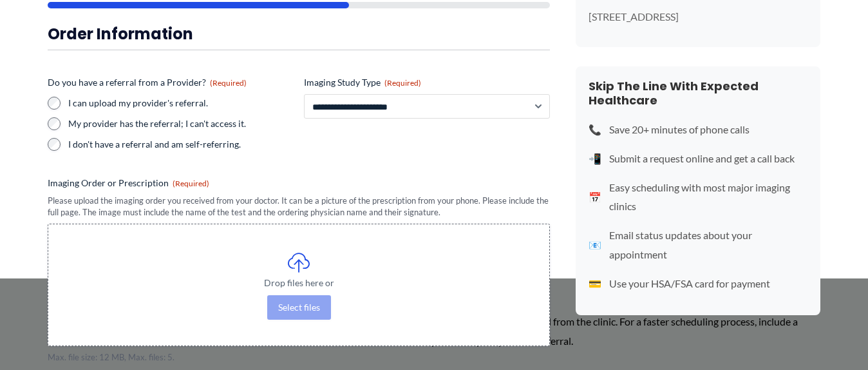 The image size is (868, 370). Describe the element at coordinates (427, 83) in the screenshot. I see `label: Imaging Study Type` at that location.